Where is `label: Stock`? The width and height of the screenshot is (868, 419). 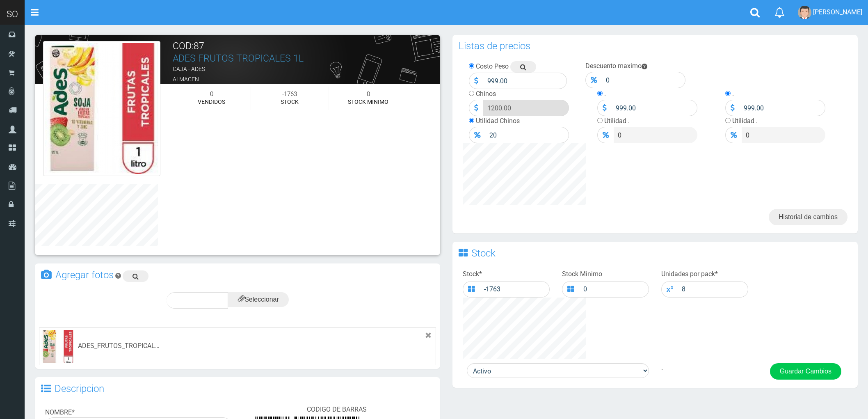
label: Stock is located at coordinates (472, 274).